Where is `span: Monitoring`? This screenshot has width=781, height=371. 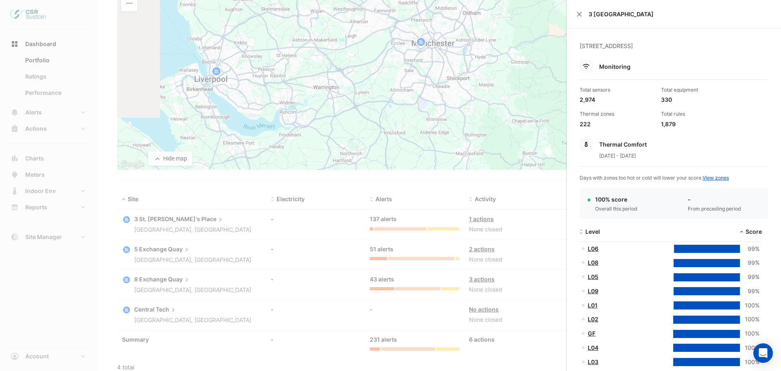 span: Monitoring is located at coordinates (615, 66).